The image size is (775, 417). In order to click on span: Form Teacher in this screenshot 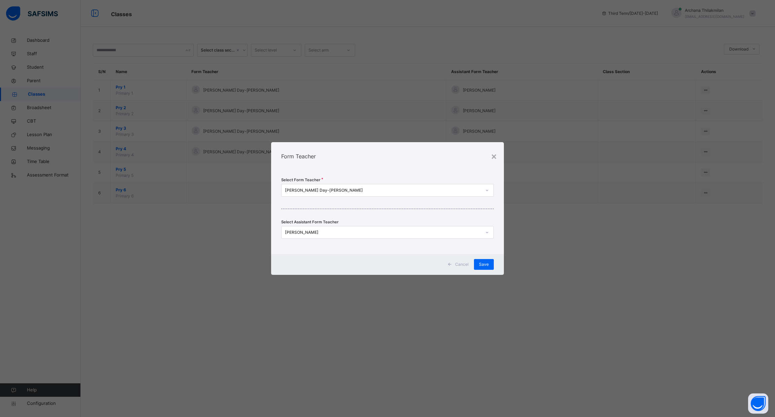, I will do `click(299, 156)`.